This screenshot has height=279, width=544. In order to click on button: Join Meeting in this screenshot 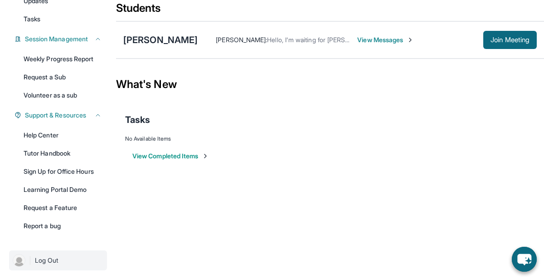, I will do `click(510, 40)`.